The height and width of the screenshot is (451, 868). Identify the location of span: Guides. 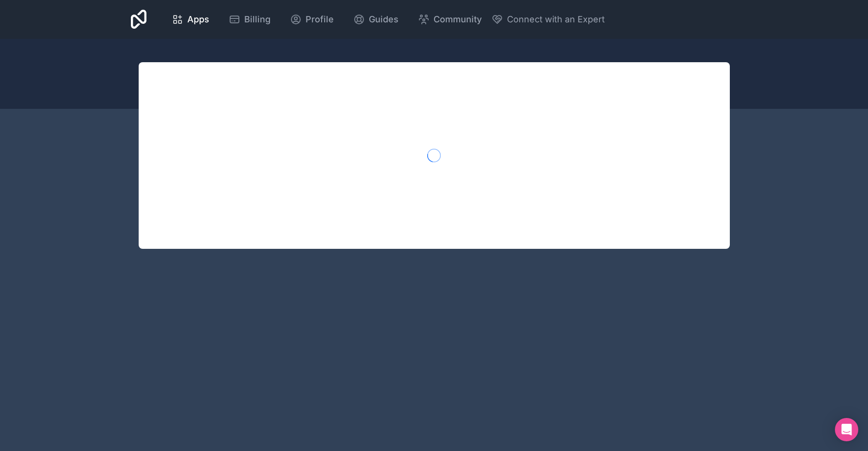
(384, 20).